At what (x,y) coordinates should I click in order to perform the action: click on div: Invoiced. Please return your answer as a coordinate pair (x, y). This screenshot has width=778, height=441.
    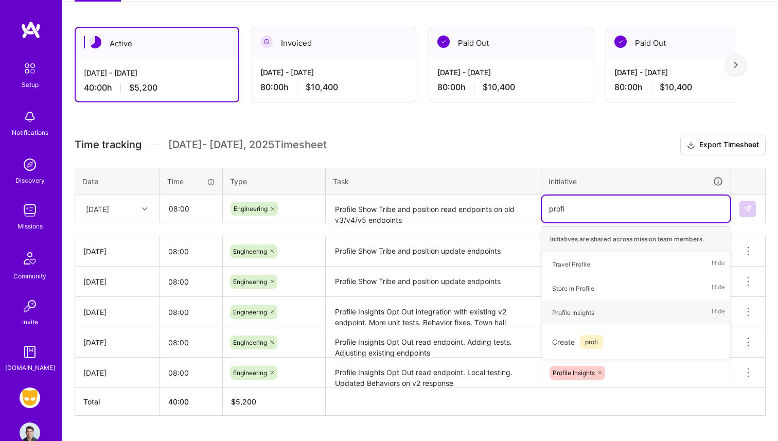
    Looking at the image, I should click on (334, 43).